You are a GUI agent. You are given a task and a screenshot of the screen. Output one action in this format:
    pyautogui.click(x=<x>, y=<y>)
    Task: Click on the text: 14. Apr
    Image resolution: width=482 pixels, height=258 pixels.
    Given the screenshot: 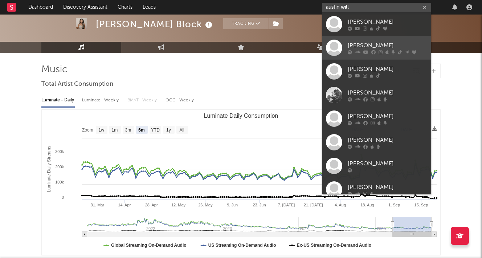 What is the action you would take?
    pyautogui.click(x=124, y=205)
    